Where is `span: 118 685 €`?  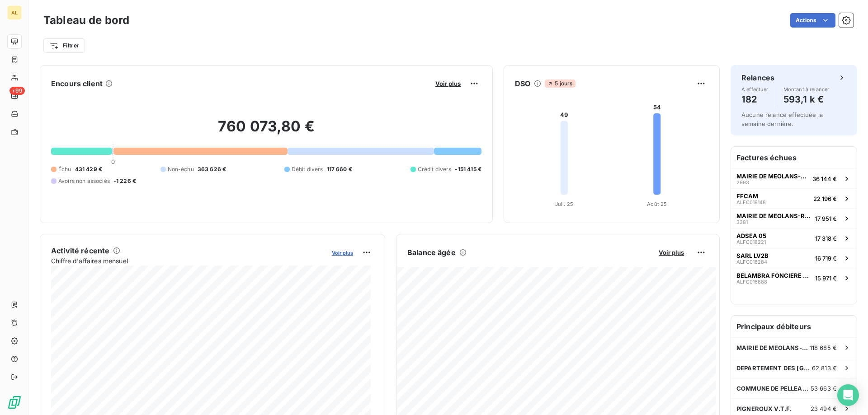
span: 118 685 € is located at coordinates (823, 348).